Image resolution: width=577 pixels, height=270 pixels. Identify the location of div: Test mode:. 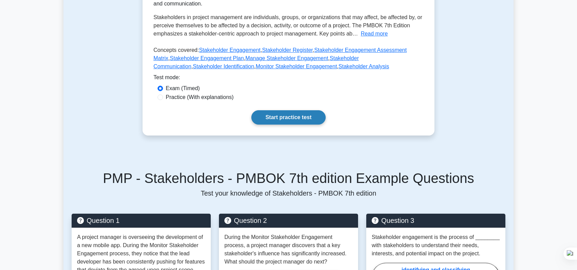
(288, 79).